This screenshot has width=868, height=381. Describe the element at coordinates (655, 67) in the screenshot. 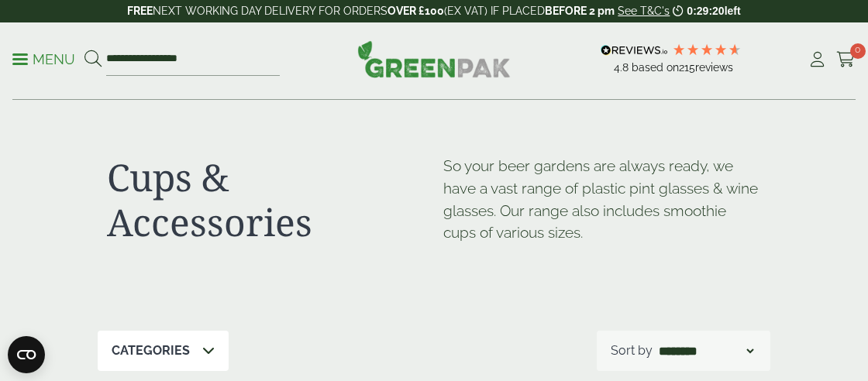

I see `span: Based on` at that location.